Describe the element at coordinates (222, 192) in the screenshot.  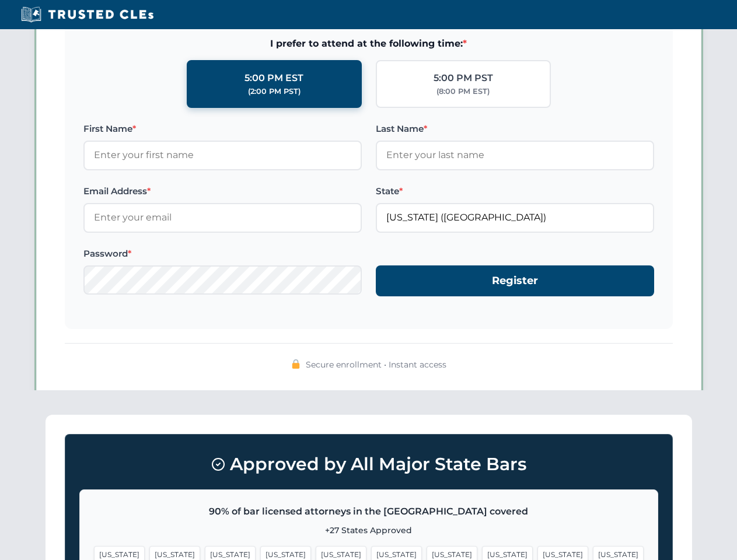
I see `label: Email Address` at that location.